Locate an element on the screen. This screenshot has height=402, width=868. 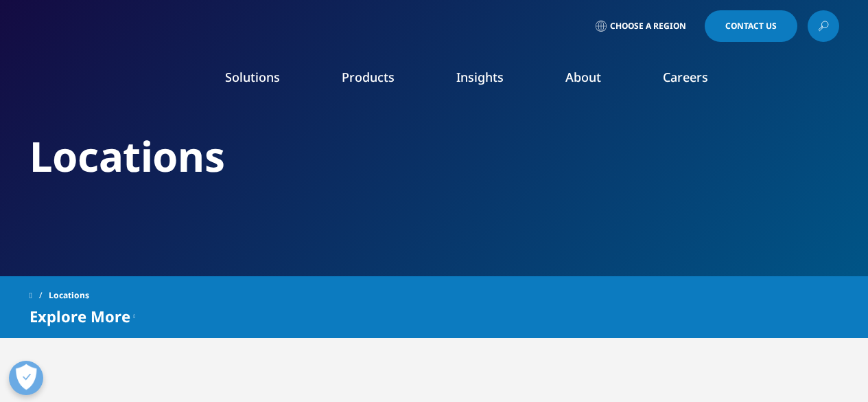
span: Explore More is located at coordinates (79, 316).